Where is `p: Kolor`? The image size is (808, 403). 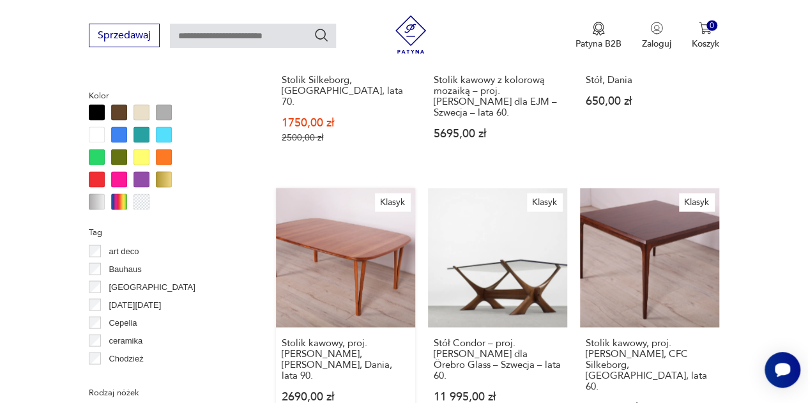 p: Kolor is located at coordinates (167, 95).